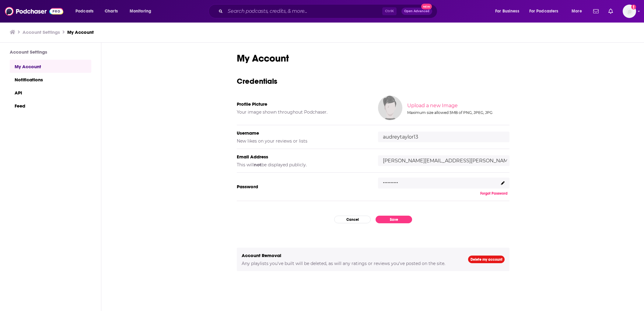 This screenshot has width=644, height=311. Describe the element at coordinates (630, 11) in the screenshot. I see `button: Show profile menu` at that location.